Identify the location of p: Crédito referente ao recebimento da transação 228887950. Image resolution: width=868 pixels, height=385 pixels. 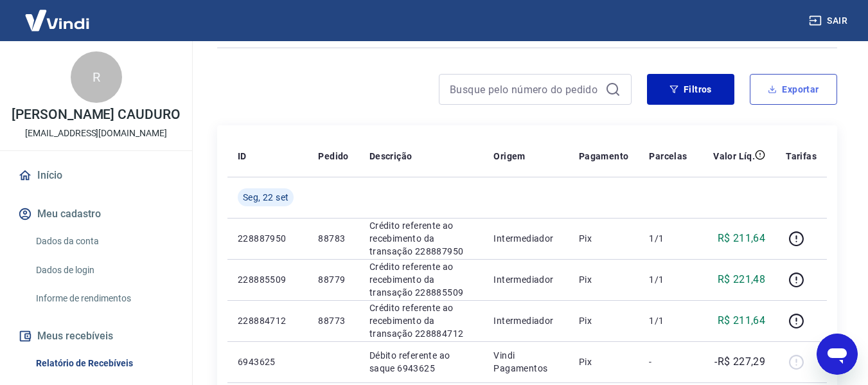
(422, 239).